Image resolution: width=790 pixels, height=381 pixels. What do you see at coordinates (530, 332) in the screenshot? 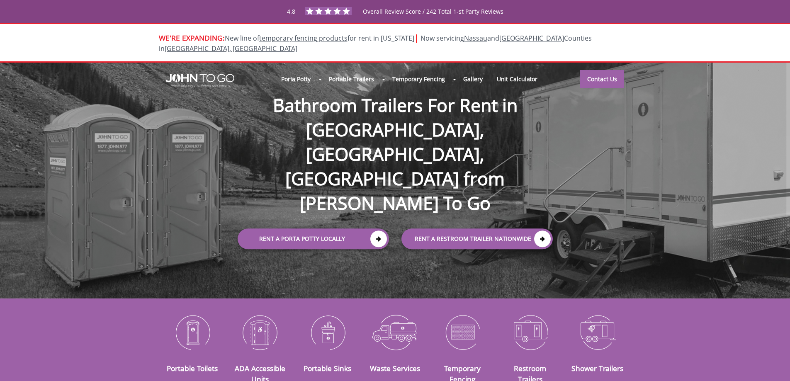
I see `img: Restroom-Trailers-icon_N.png` at bounding box center [530, 332].